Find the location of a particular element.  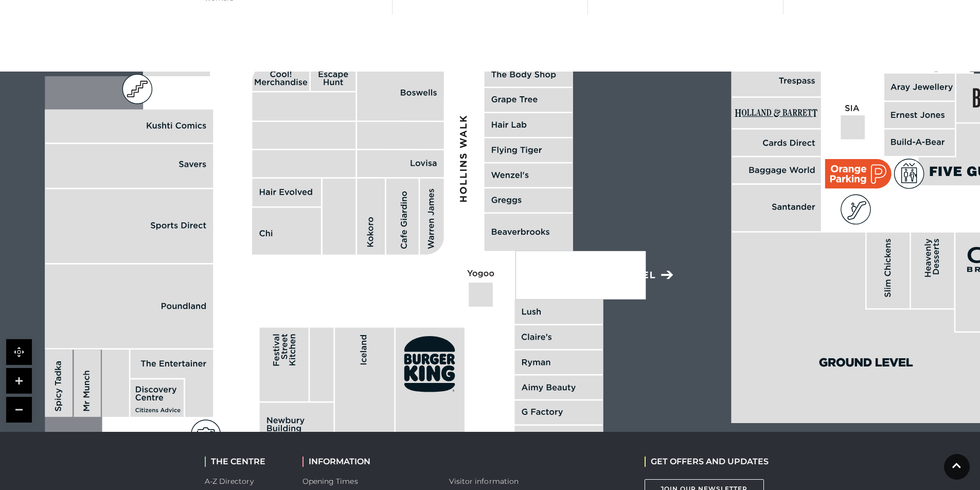

a: Opening Times is located at coordinates (330, 481).